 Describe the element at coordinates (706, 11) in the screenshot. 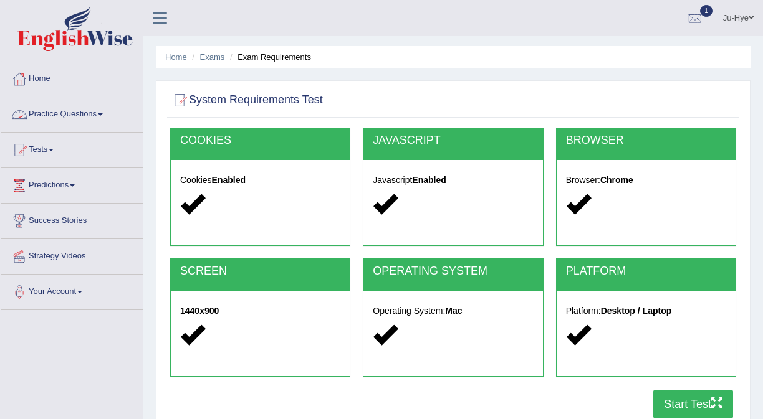

I see `span: 1` at that location.